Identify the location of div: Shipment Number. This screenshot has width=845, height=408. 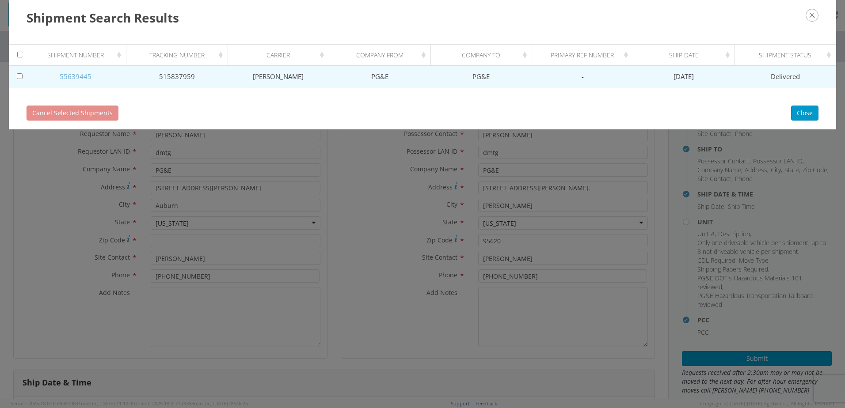
(78, 55).